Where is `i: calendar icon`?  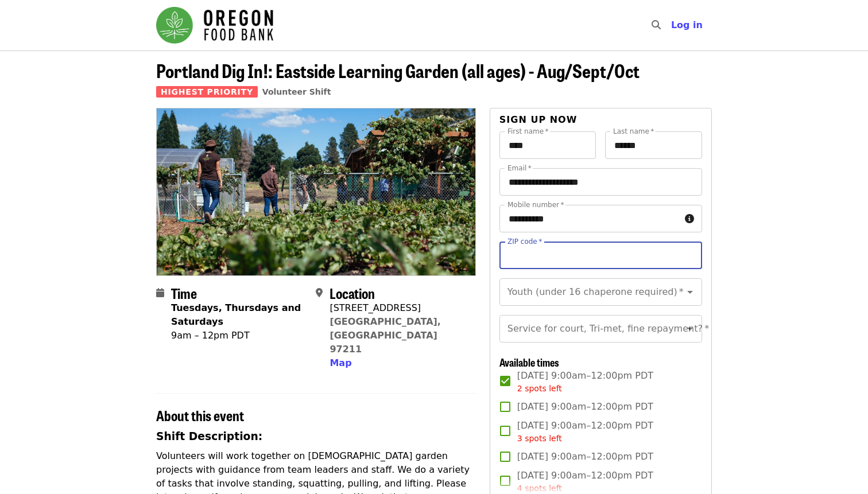
i: calendar icon is located at coordinates (160, 293).